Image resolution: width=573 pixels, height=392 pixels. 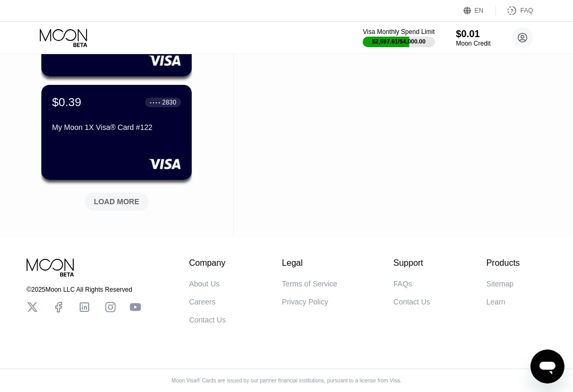 What do you see at coordinates (473, 43) in the screenshot?
I see `div: Moon Credit` at bounding box center [473, 43].